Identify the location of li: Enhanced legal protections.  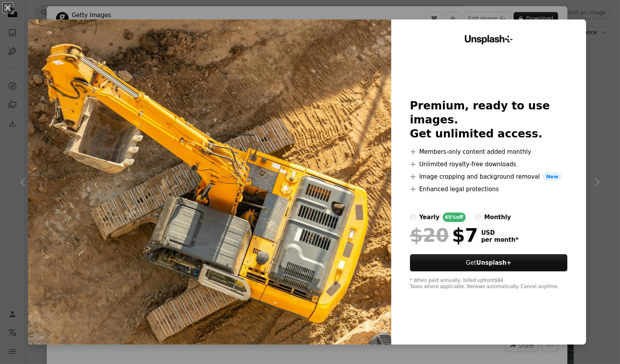
(489, 189).